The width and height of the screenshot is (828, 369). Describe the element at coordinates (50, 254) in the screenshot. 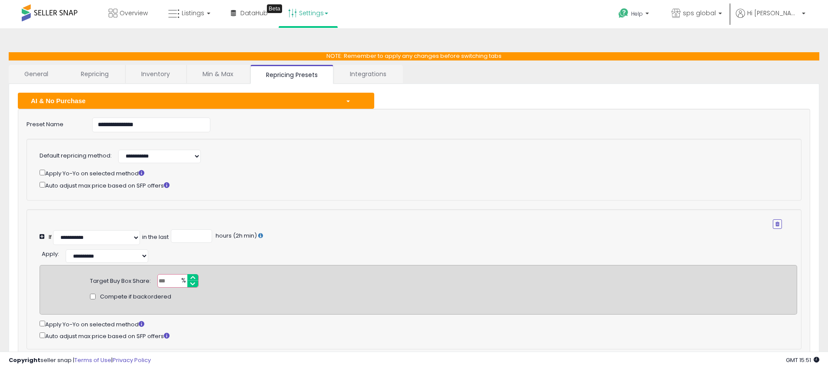

I see `span: Apply` at that location.